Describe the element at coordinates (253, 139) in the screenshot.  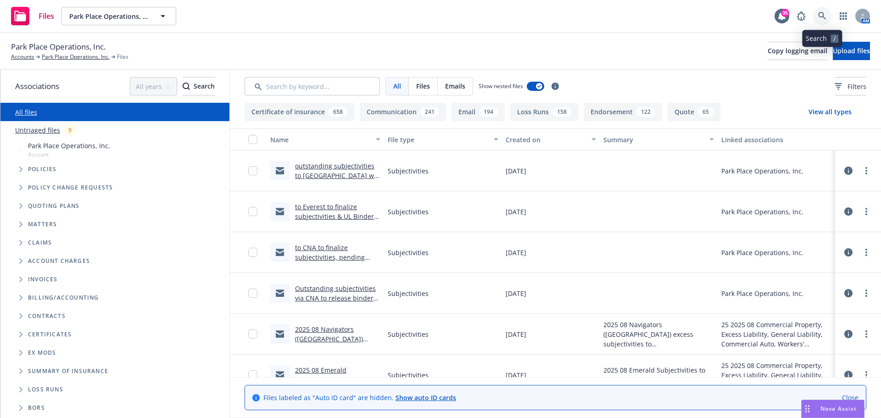
I see `input: Select all` at that location.